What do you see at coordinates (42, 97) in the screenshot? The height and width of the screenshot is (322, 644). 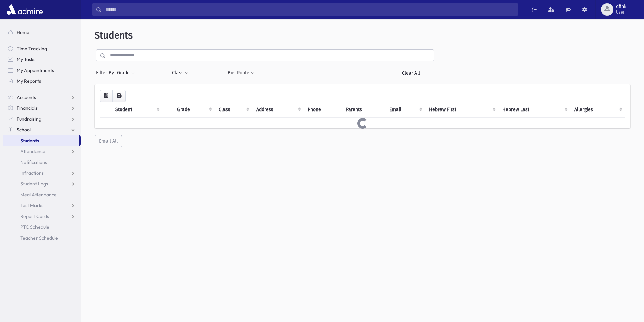 I see `a: Accounts` at bounding box center [42, 97].